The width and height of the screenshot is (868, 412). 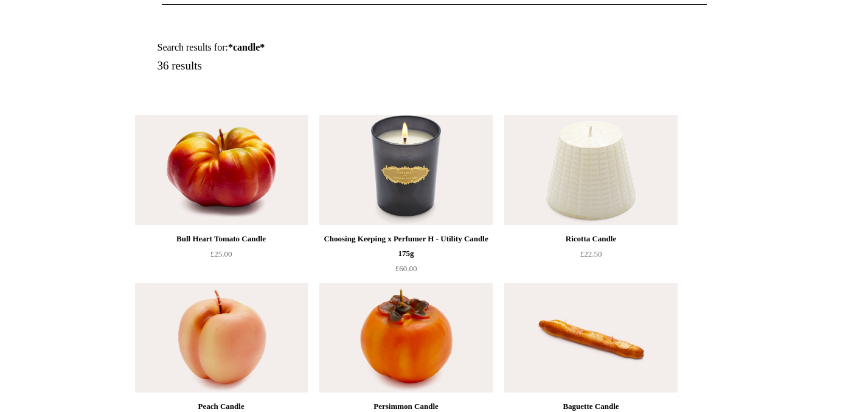 I want to click on a: Ricotta Candle £22.50, so click(x=590, y=257).